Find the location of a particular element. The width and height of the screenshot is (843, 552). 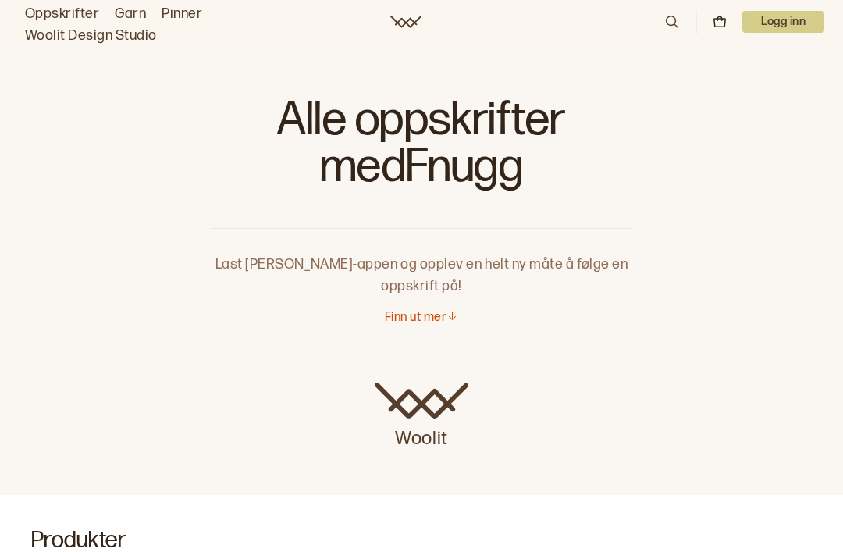

a: Oppskrifter is located at coordinates (62, 14).